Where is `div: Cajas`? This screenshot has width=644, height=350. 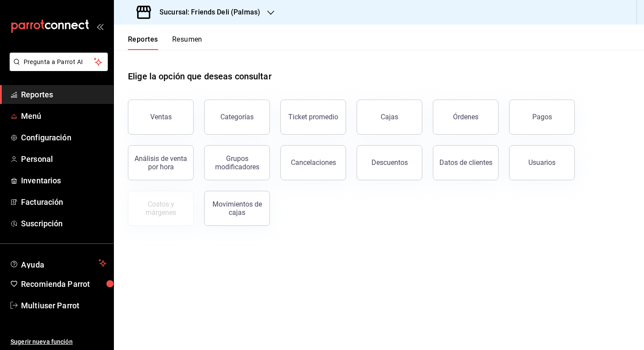
div: Cajas is located at coordinates (389, 116).